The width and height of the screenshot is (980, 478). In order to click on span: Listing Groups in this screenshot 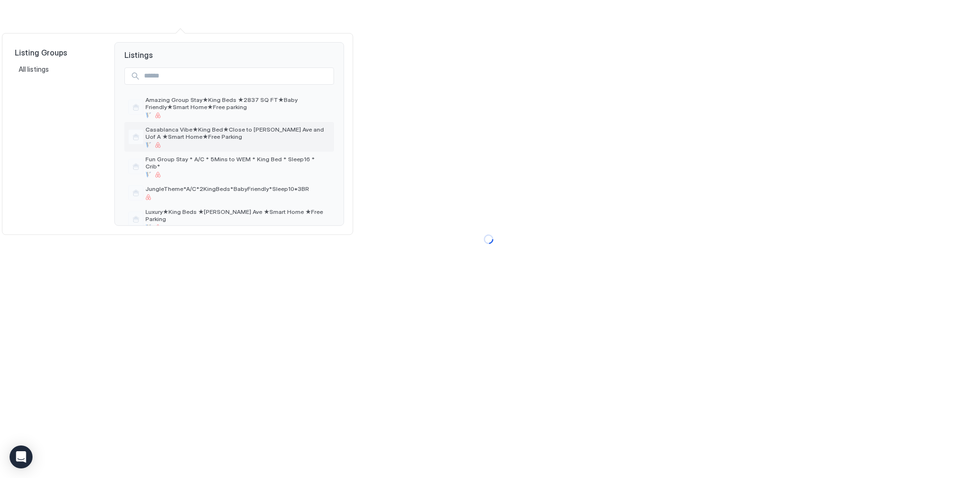, I will do `click(57, 52)`.